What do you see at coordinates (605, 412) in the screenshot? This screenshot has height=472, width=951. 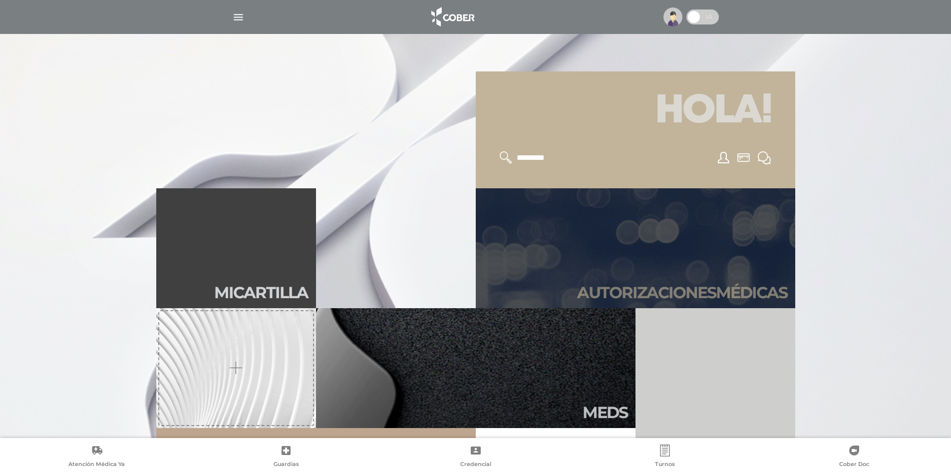 I see `h2: Meds` at bounding box center [605, 412].